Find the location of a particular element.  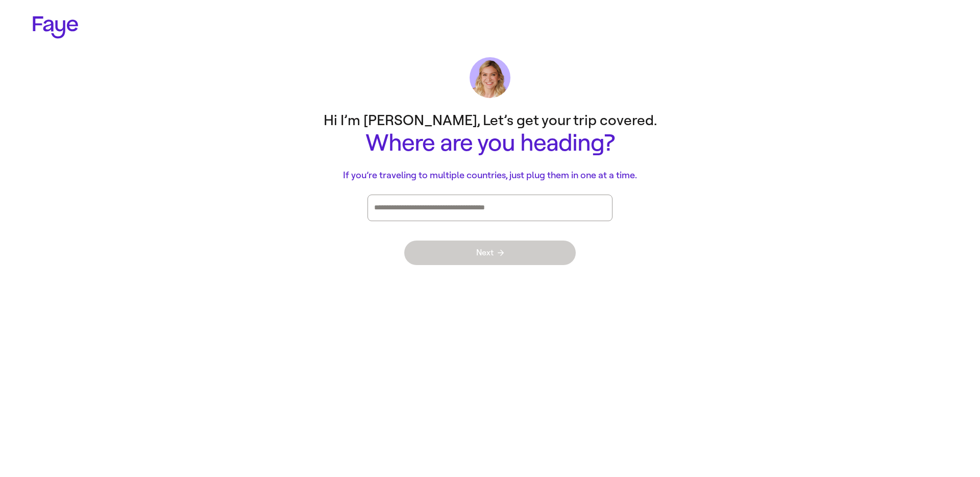

button: Next is located at coordinates (490, 252).